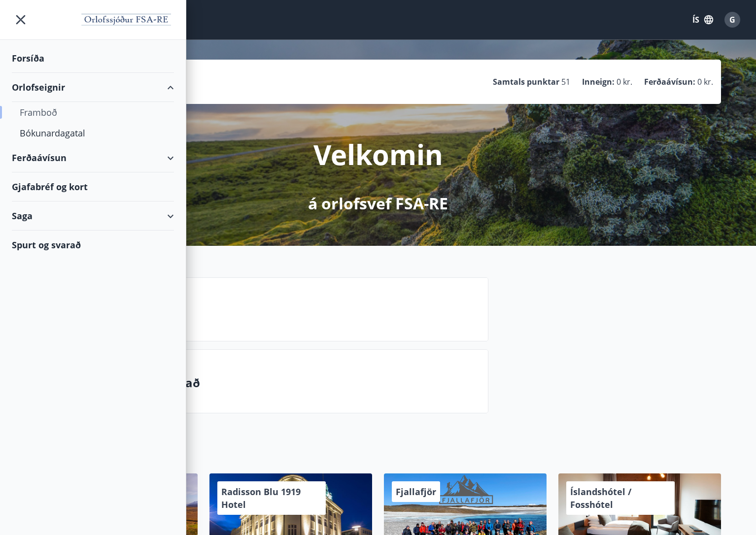  What do you see at coordinates (378, 203) in the screenshot?
I see `p: á orlofsvef FSA-RE` at bounding box center [378, 203].